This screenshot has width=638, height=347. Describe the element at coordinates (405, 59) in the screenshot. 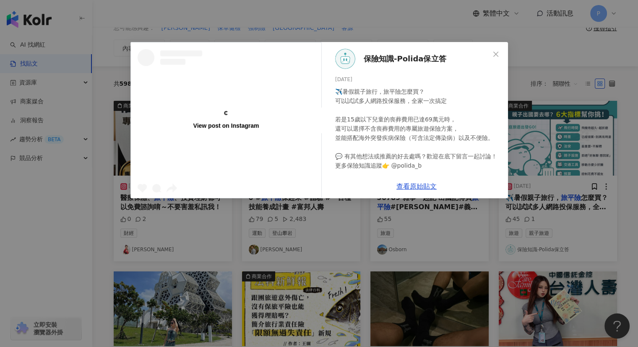

I see `span: 保險知識-Polida保立答` at that location.